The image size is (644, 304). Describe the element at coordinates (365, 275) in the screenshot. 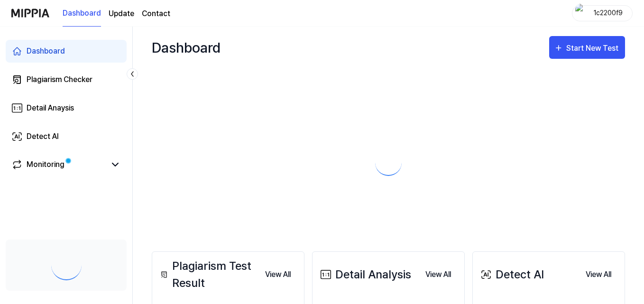

I see `div: Detail Analysis` at that location.